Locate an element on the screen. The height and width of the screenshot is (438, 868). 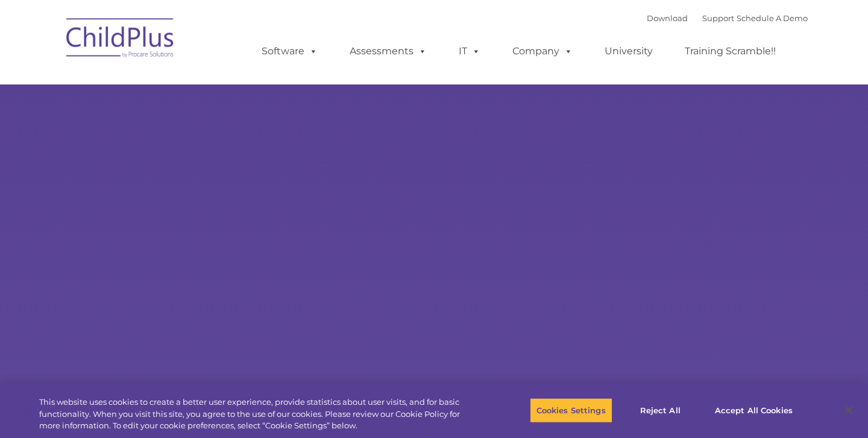
a: Company is located at coordinates (543, 51).